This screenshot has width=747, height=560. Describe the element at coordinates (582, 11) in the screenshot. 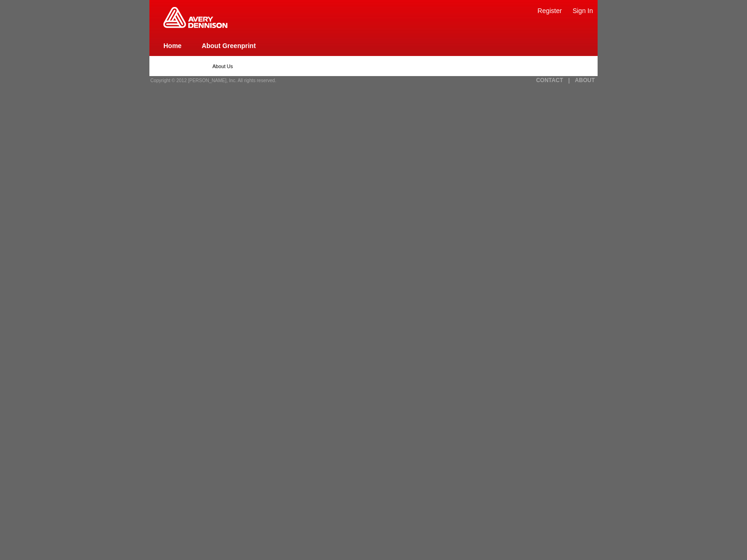

I see `a: Sign In` at that location.